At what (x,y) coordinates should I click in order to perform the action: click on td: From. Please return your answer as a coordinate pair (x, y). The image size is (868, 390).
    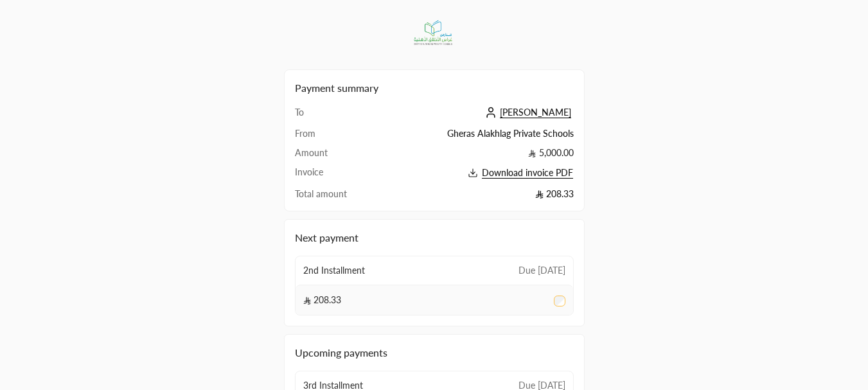
    Looking at the image, I should click on (335, 136).